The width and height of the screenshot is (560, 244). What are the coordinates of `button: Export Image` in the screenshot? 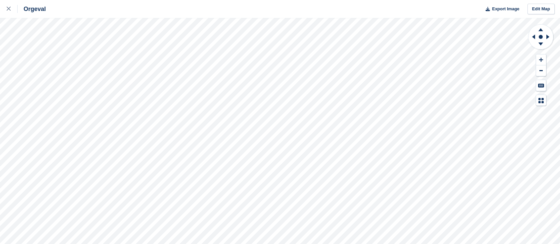 It's located at (501, 9).